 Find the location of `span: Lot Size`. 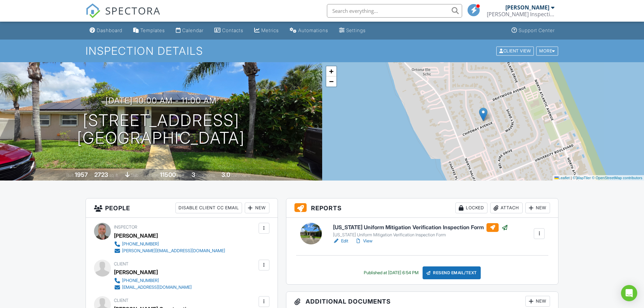

span: Lot Size is located at coordinates (151, 175).